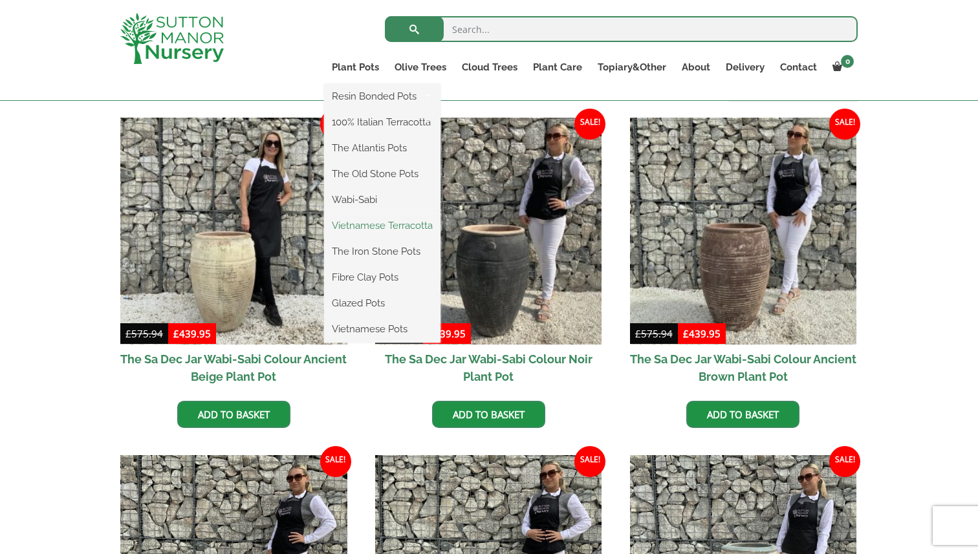  Describe the element at coordinates (421, 67) in the screenshot. I see `a: Olive Trees` at that location.